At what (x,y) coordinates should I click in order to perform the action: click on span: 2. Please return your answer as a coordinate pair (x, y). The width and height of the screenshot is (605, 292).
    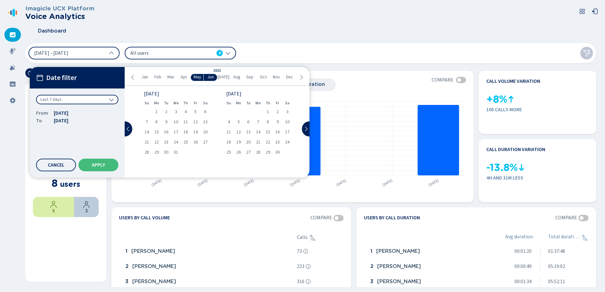
    Looking at the image, I should click on (277, 112).